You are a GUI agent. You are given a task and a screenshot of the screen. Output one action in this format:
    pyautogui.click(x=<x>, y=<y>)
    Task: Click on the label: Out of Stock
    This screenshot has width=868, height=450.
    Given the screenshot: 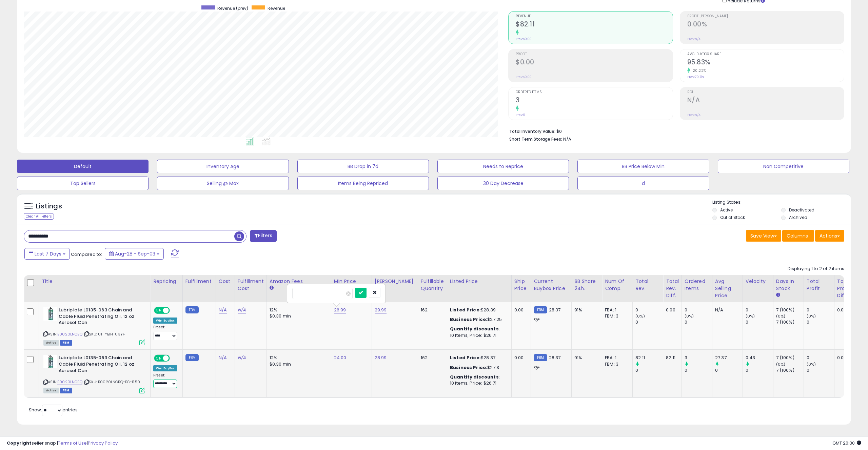 What is the action you would take?
    pyautogui.click(x=732, y=217)
    